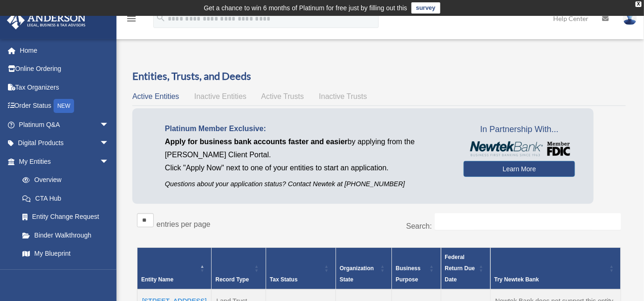 Image resolution: width=644 pixels, height=301 pixels. I want to click on th: Organization State: Activate to sort, so click(364, 268).